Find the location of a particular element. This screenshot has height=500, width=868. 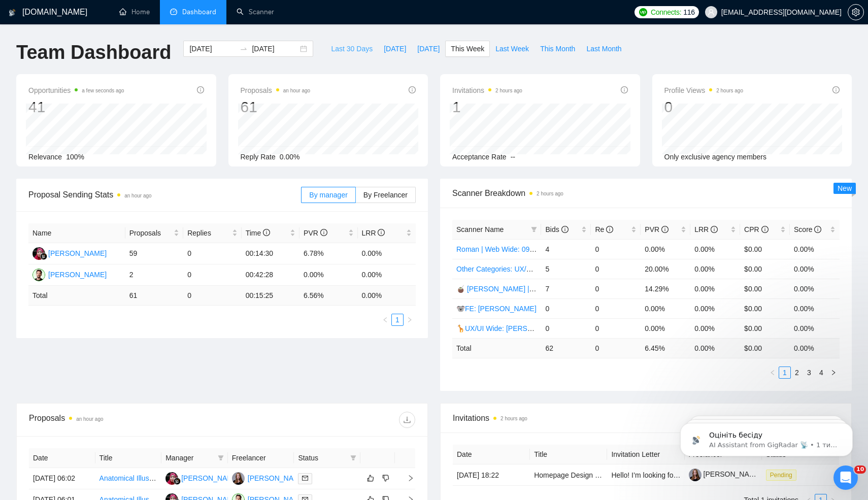

span: Relevance is located at coordinates (45, 157).